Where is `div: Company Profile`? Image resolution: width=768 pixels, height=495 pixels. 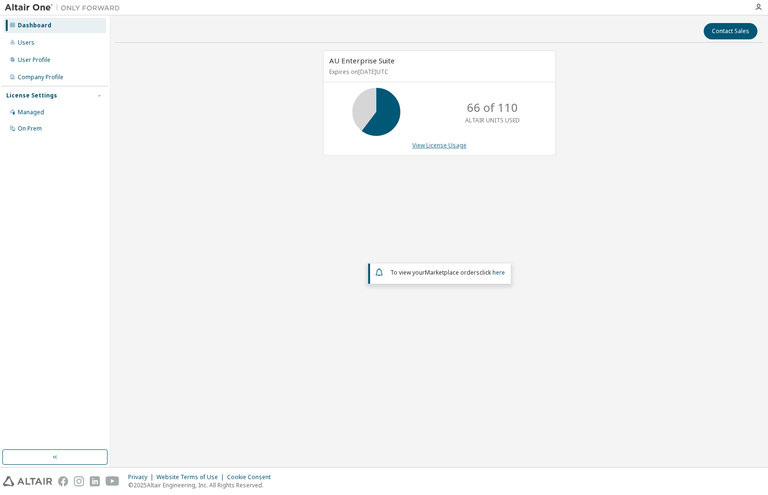 div: Company Profile is located at coordinates (40, 77).